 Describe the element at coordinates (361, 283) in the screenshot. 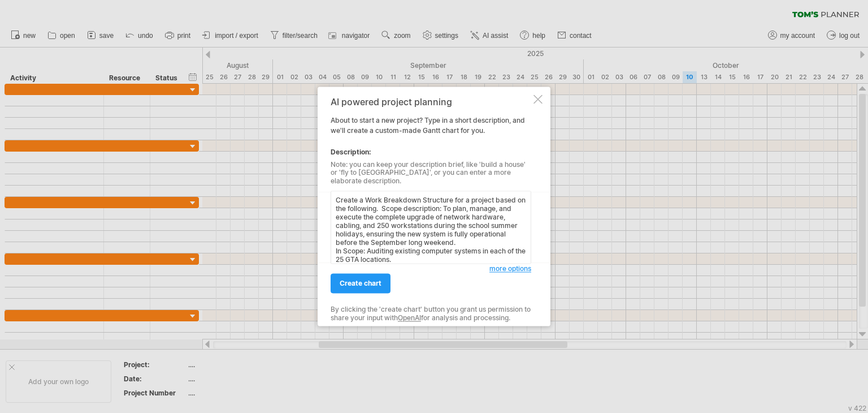

I see `span: create chart` at that location.